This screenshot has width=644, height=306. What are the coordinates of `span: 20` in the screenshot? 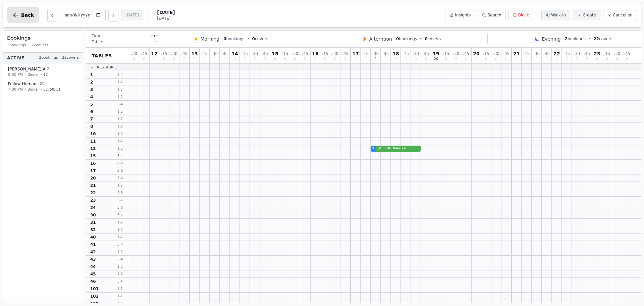 It's located at (436, 59).